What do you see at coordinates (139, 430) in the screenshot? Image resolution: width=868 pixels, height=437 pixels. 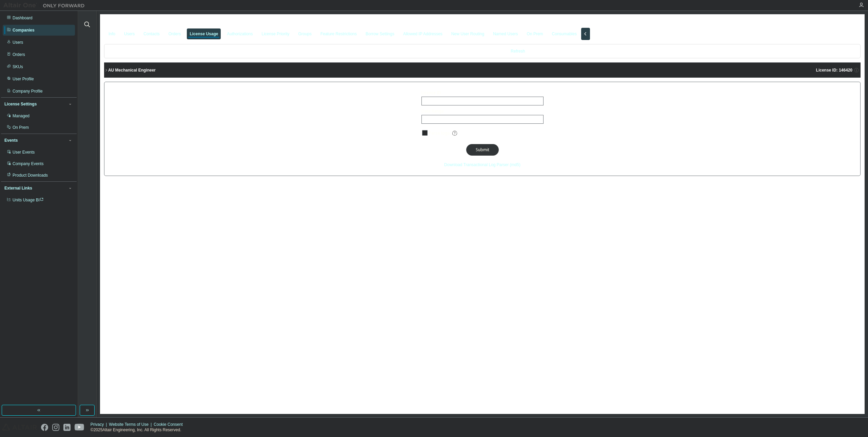 I see `p: © 2025 Altair Engineering, Inc. All Rights Reserved.` at bounding box center [139, 430].